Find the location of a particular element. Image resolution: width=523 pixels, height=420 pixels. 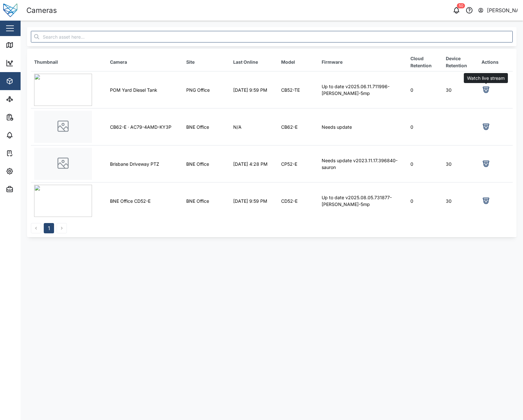

div: Admin is located at coordinates (26, 189).